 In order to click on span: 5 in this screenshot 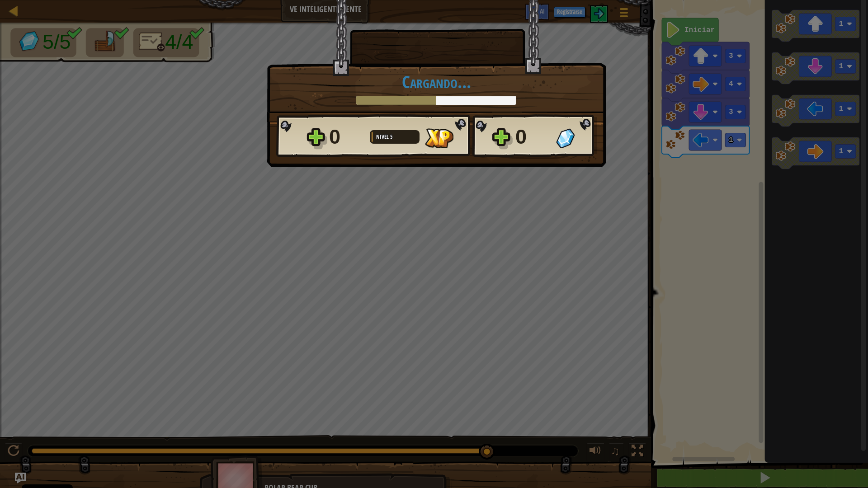, I will do `click(392, 136)`.